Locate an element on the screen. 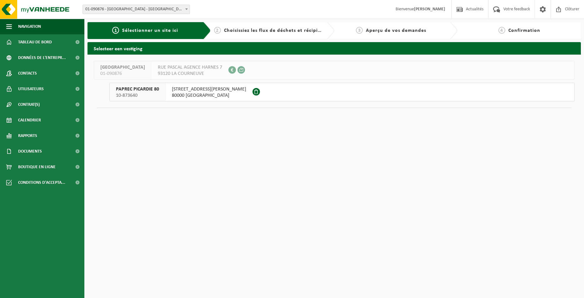 Image resolution: width=584 pixels, height=298 pixels. span: 4 is located at coordinates (502, 30).